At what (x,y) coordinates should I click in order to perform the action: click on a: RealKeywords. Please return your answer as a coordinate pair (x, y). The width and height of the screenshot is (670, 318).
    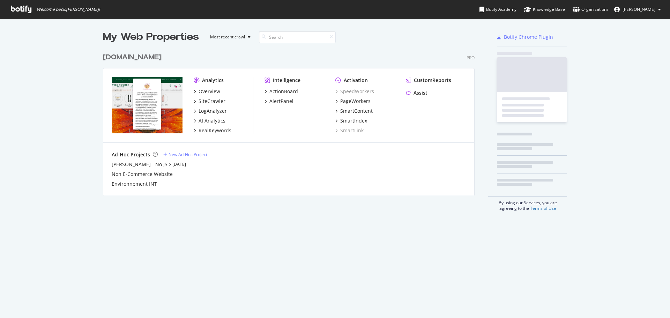
    Looking at the image, I should click on (213, 131).